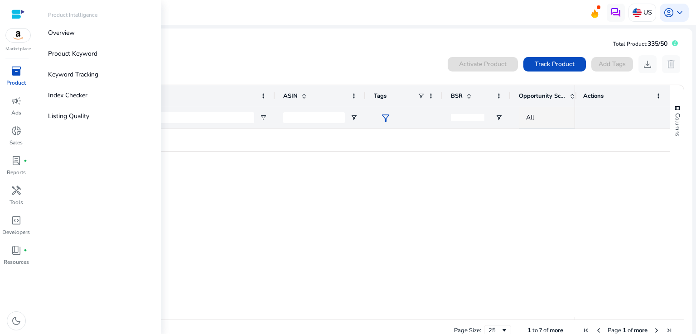 This screenshot has width=696, height=334. I want to click on span: book_4, so click(16, 250).